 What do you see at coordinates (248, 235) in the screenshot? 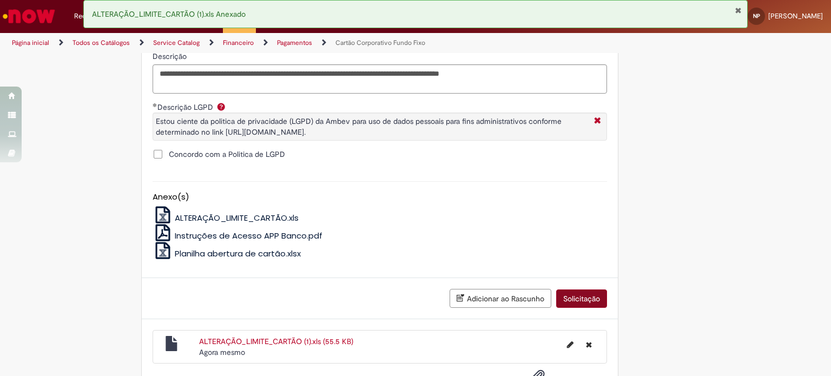
I see `span: Instruções de Acesso APP Banco.pdf` at bounding box center [248, 235].